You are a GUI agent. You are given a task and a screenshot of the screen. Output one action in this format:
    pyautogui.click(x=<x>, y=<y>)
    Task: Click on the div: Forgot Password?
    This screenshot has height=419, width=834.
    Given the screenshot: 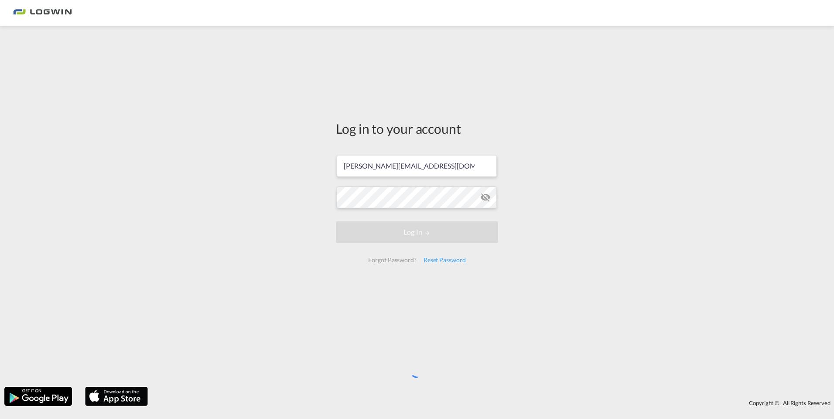 What is the action you would take?
    pyautogui.click(x=392, y=260)
    